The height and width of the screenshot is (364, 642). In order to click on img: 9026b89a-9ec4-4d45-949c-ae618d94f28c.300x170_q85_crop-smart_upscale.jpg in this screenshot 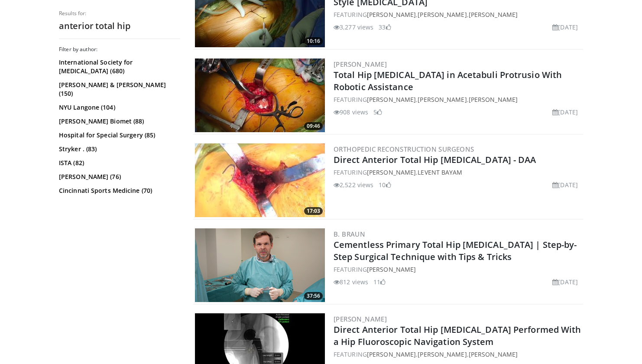, I will do `click(260, 96)`.